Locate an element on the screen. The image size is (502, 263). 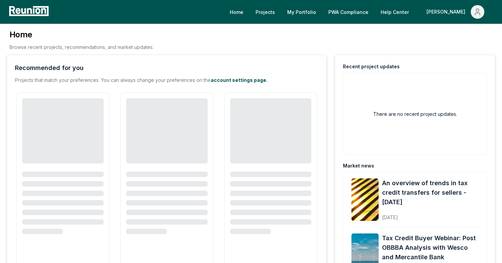
a: My Portfolio is located at coordinates (301, 12).